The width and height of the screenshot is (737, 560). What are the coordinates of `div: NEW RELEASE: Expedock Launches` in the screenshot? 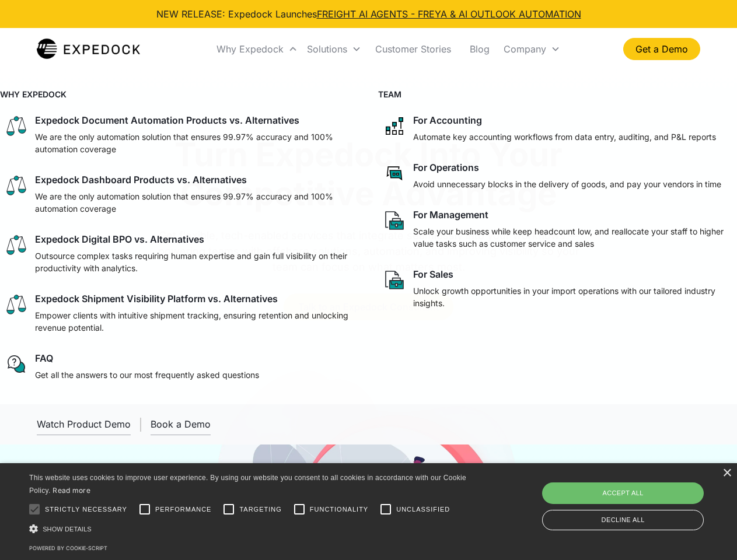 It's located at (369, 14).